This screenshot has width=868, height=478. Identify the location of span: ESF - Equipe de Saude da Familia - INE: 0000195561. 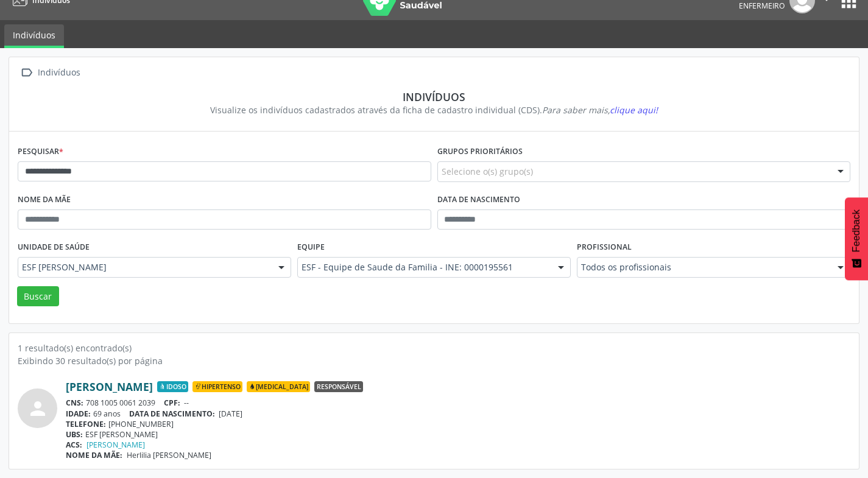
(424, 267).